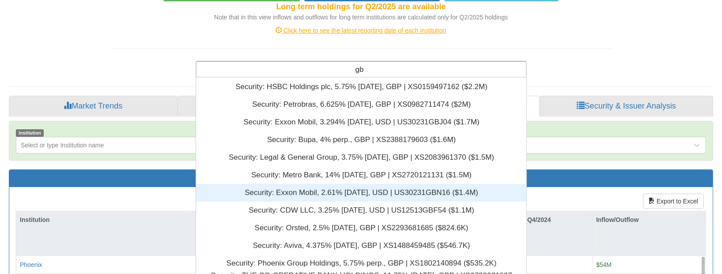  I want to click on h3: Total Holdings per Institution, so click(361, 178).